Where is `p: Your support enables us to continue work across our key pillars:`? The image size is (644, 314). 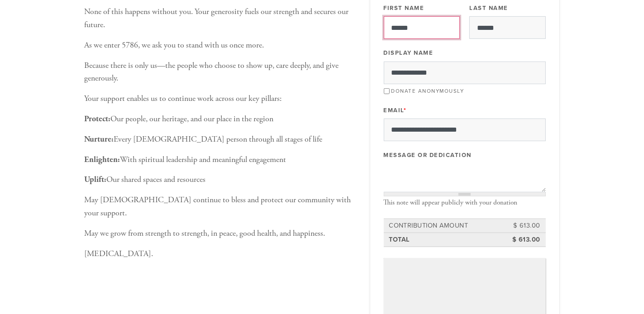
p: Your support enables us to continue work across our key pillars: is located at coordinates (221, 99).